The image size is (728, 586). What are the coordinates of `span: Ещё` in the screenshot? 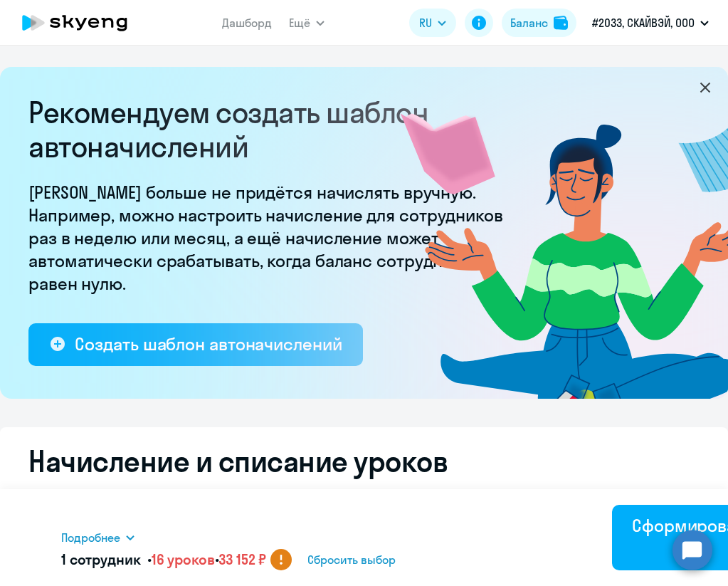 It's located at (300, 23).